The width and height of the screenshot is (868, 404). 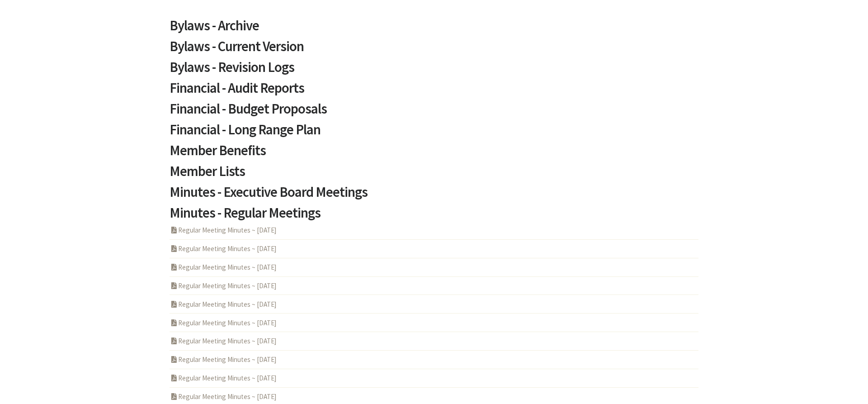 I want to click on h2: Member Lists, so click(x=434, y=175).